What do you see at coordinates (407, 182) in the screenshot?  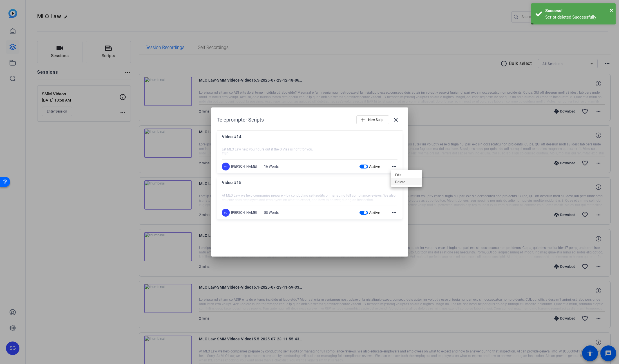 I see `span: Delete` at bounding box center [407, 182].